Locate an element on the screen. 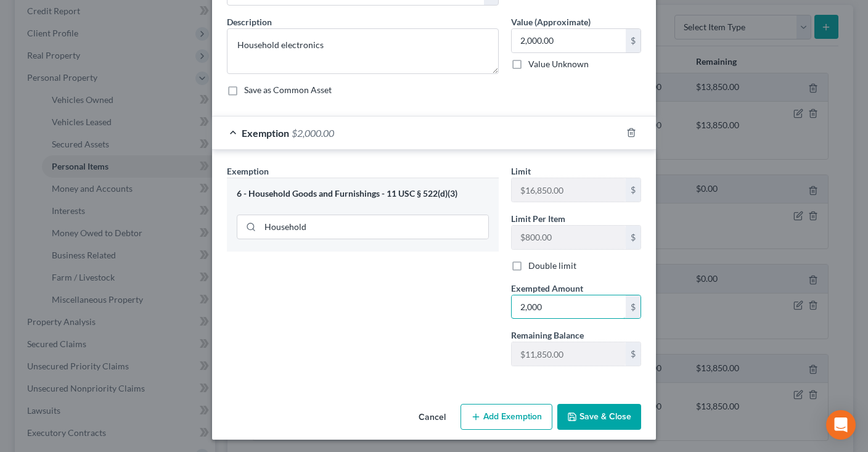  div: Open Intercom Messenger is located at coordinates (841, 424).